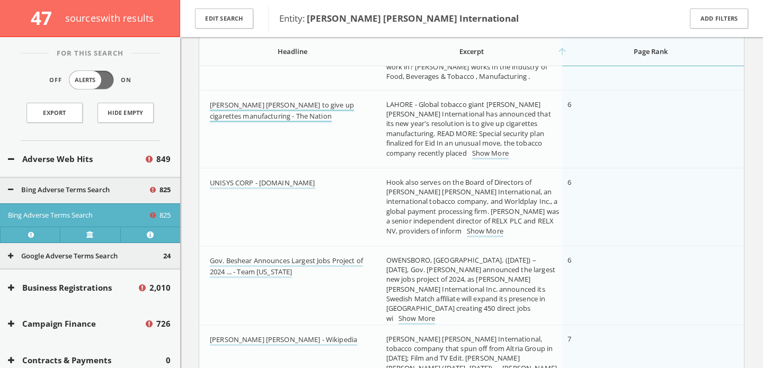 The width and height of the screenshot is (763, 368). What do you see at coordinates (90, 235) in the screenshot?
I see `a: Verify at source` at bounding box center [90, 235].